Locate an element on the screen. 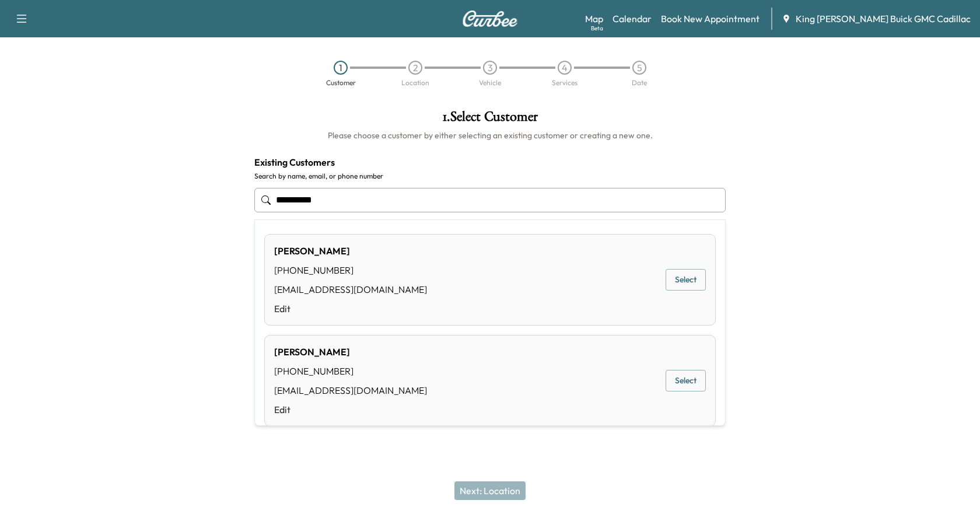 The height and width of the screenshot is (514, 980). a: MapBeta is located at coordinates (594, 18).